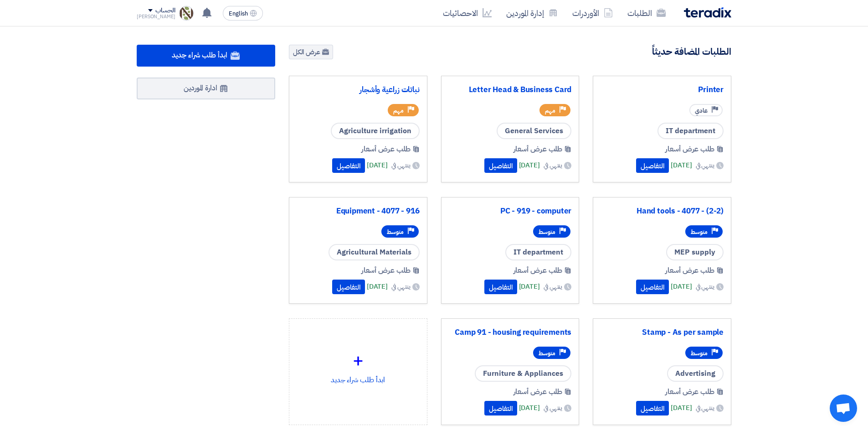 The image size is (868, 431). Describe the element at coordinates (243, 13) in the screenshot. I see `button: English` at that location.